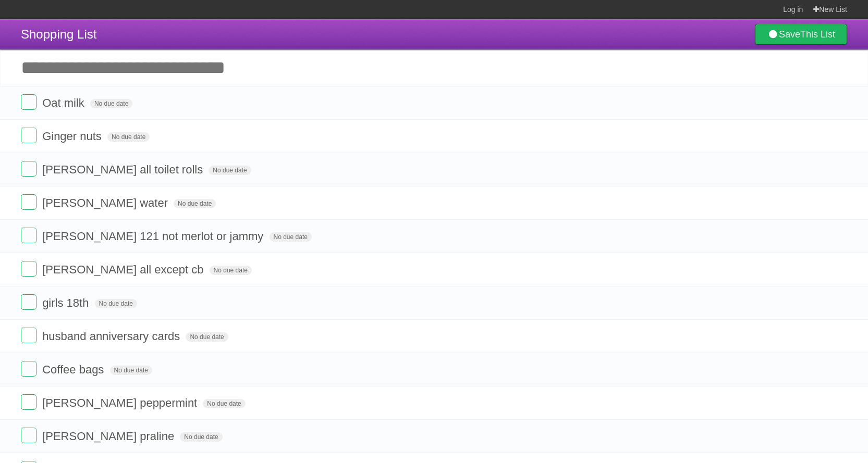 Image resolution: width=868 pixels, height=463 pixels. Describe the element at coordinates (59, 34) in the screenshot. I see `span: Shopping List` at that location.